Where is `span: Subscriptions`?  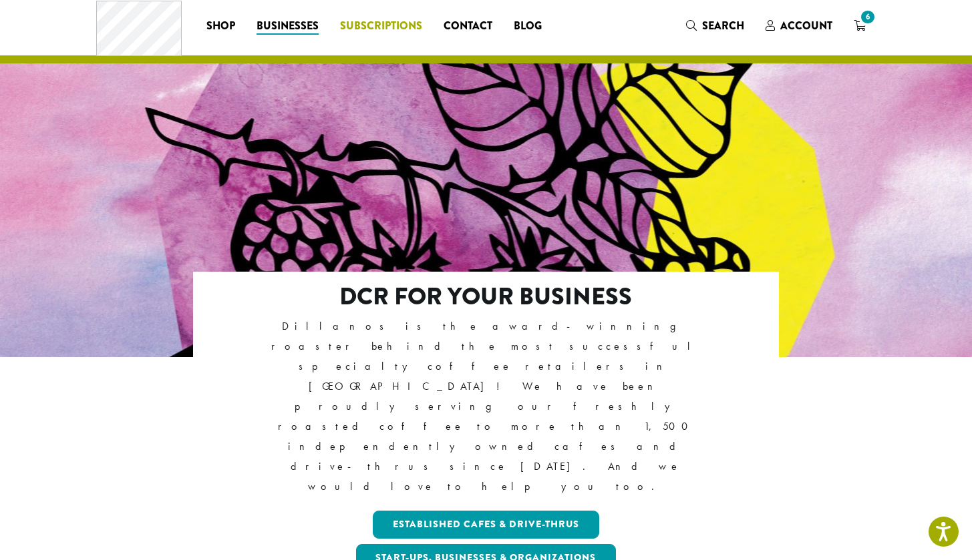 span: Subscriptions is located at coordinates (381, 26).